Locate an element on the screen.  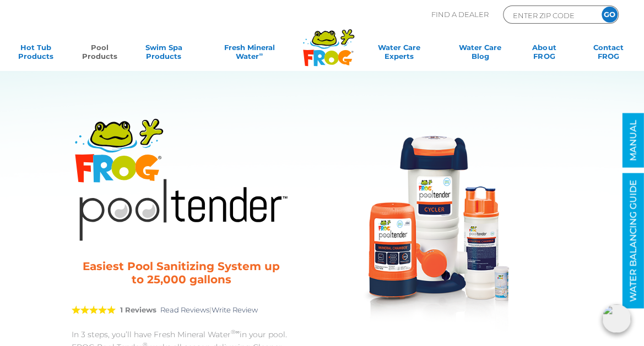
input: GO is located at coordinates (609, 14).